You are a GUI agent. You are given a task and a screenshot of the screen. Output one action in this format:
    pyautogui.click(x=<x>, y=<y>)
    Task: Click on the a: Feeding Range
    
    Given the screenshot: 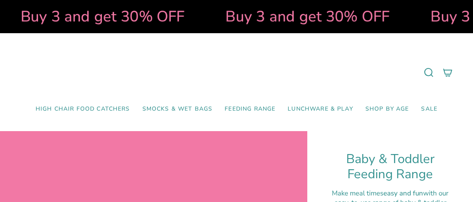 What is the action you would take?
    pyautogui.click(x=250, y=109)
    